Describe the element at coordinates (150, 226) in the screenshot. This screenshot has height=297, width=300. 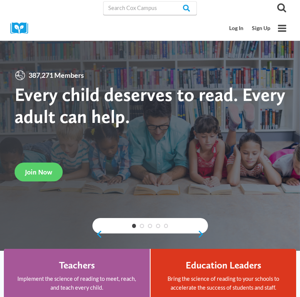
I see `a: 3` at that location.